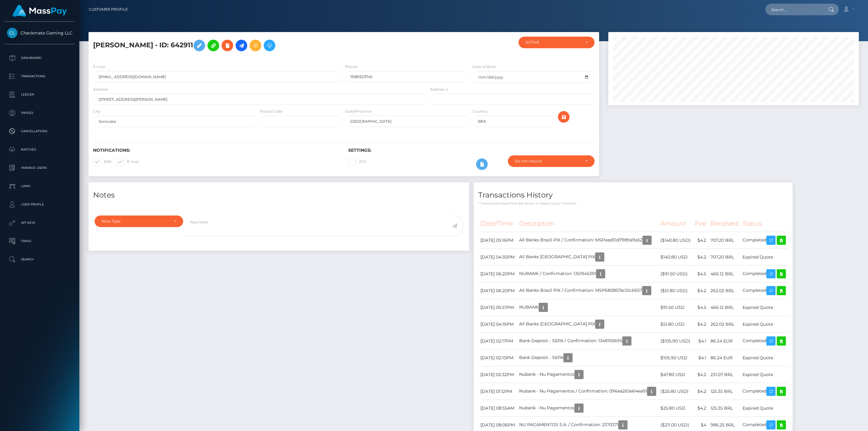 The height and width of the screenshot is (431, 868). What do you see at coordinates (139, 221) in the screenshot?
I see `button: Note Type` at bounding box center [139, 221].